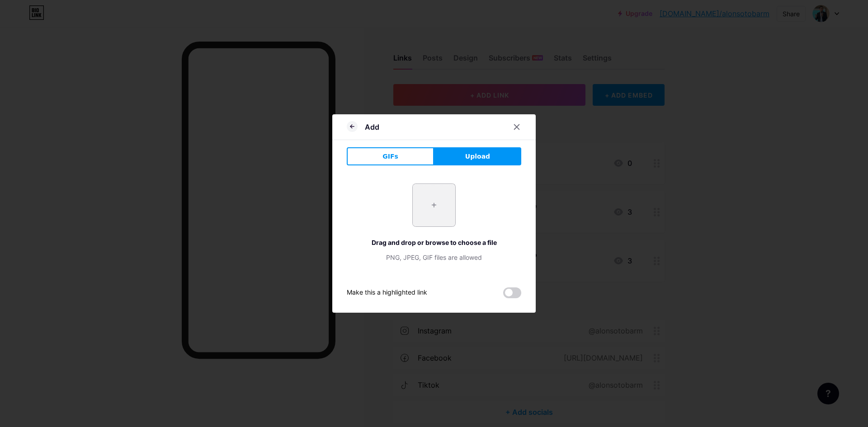 This screenshot has height=427, width=868. What do you see at coordinates (390, 156) in the screenshot?
I see `button: GIFs` at bounding box center [390, 156].